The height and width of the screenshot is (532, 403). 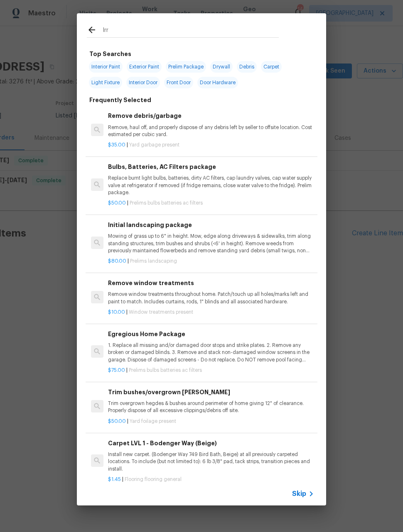 What do you see at coordinates (271, 67) in the screenshot?
I see `span: Carpet` at bounding box center [271, 67].